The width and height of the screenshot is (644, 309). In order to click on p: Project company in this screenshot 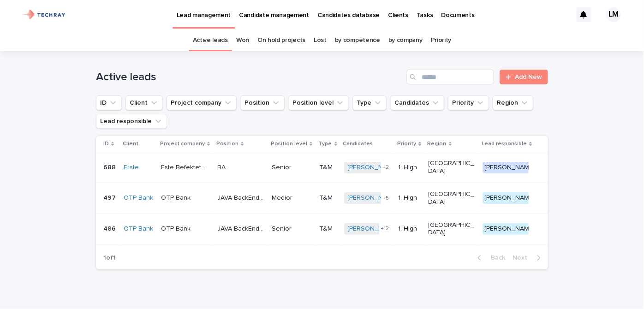, I will do `click(182, 144)`.